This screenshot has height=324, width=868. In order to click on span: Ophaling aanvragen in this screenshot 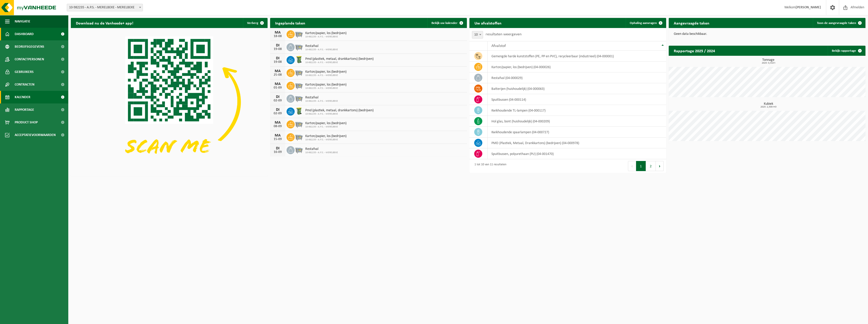, I will do `click(643, 23)`.